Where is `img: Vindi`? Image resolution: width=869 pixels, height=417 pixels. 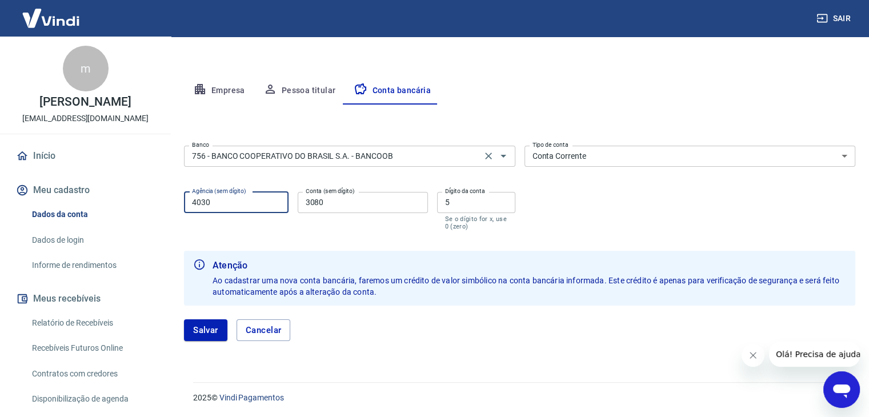 img: Vindi is located at coordinates (51, 18).